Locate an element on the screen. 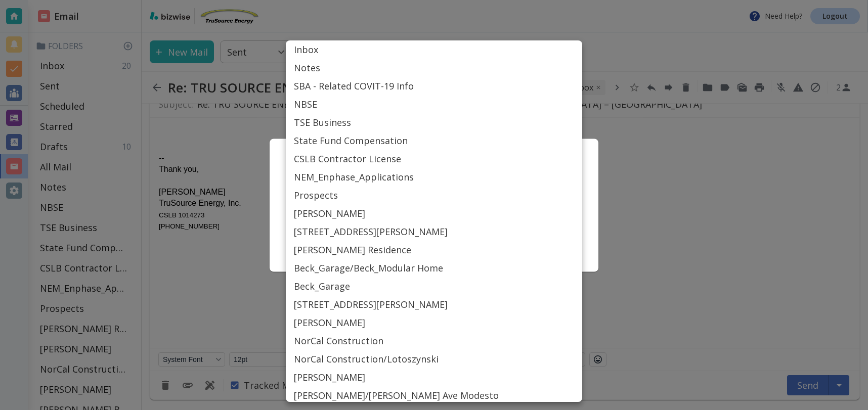 This screenshot has width=868, height=410. li: Beck_Garage/Beck_Modular Home is located at coordinates (434, 268).